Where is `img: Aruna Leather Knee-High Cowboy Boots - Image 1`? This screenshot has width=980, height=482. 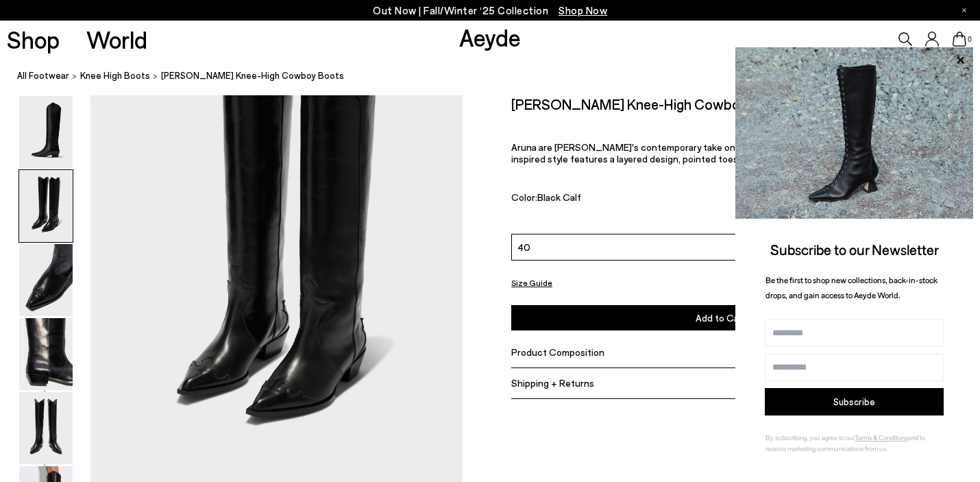
img: Aruna Leather Knee-High Cowboy Boots - Image 1 is located at coordinates (46, 131).